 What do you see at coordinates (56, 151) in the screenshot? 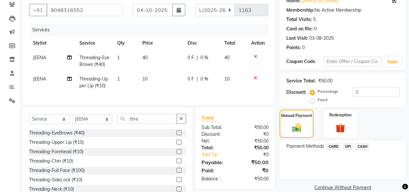
I see `div: Threading-Forehead (₹10)` at bounding box center [56, 151].